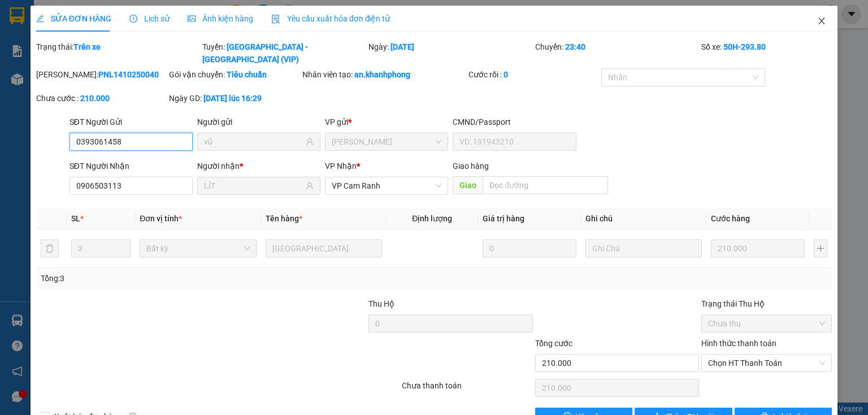 This screenshot has width=868, height=415. I want to click on span: VP Nhận, so click(341, 166).